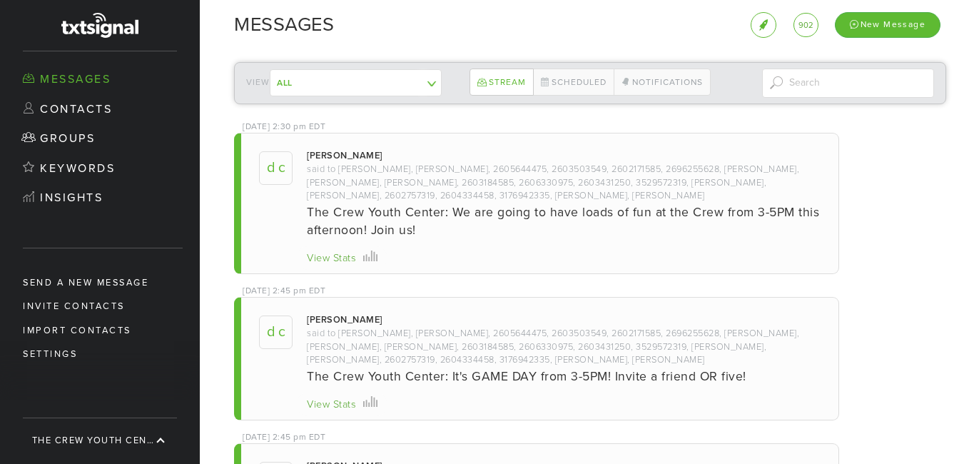 The image size is (969, 464). What do you see at coordinates (662, 82) in the screenshot?
I see `a: Notifications` at bounding box center [662, 82].